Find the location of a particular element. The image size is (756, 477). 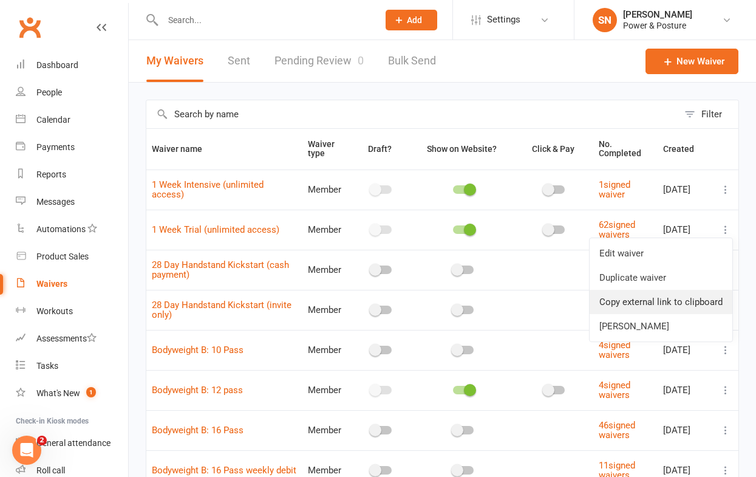

button: Add is located at coordinates (411, 20).